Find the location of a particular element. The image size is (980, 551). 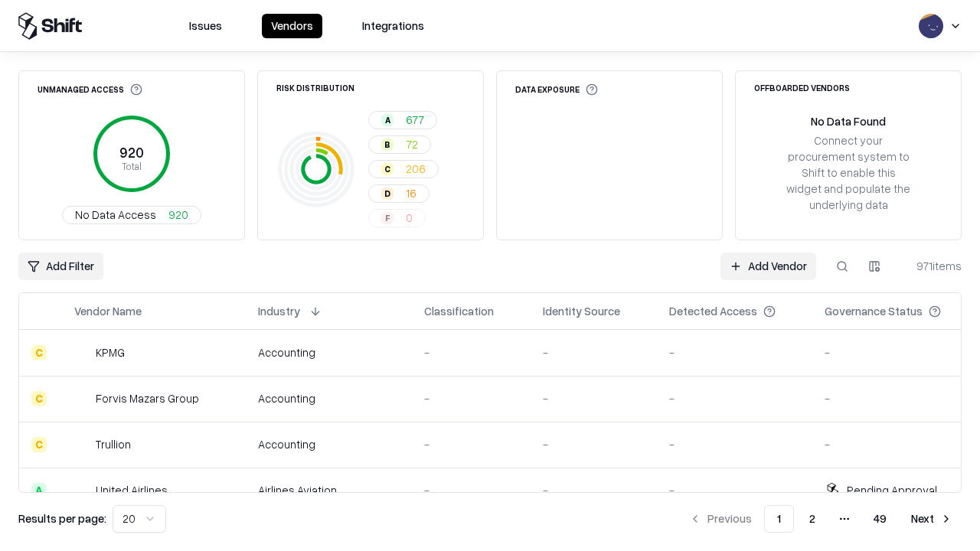

button: 1 is located at coordinates (778, 519).